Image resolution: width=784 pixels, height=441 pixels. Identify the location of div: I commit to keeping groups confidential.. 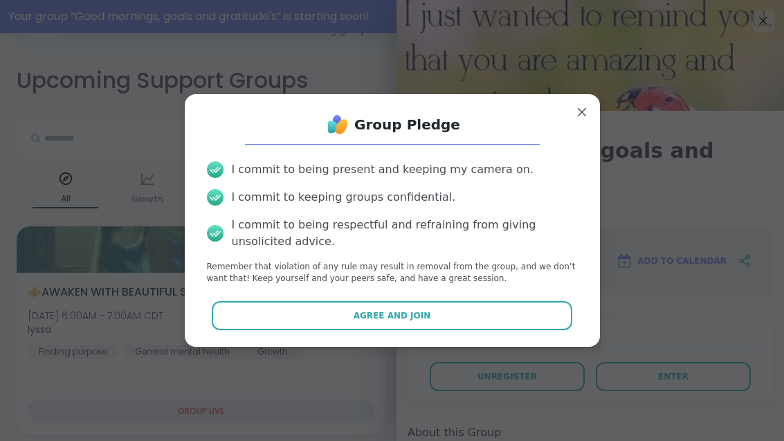
(344, 197).